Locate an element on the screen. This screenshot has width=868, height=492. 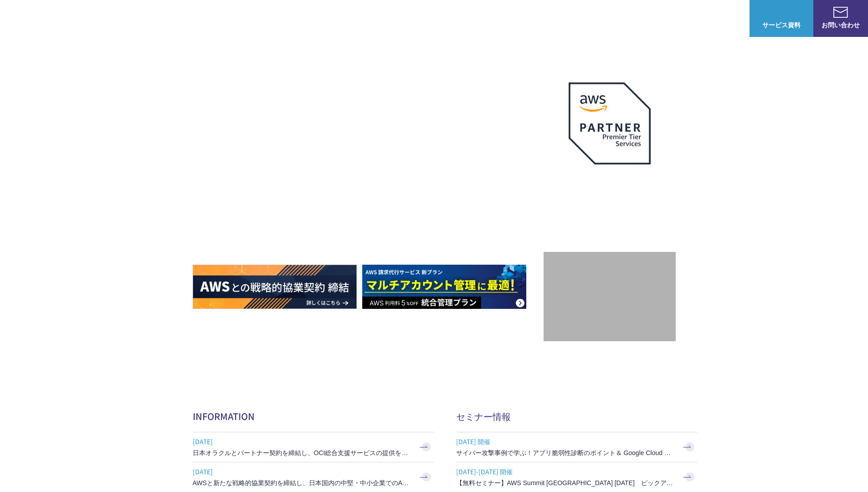
span: NHN テコラス AWS総合支援サービス is located at coordinates (138, 18).